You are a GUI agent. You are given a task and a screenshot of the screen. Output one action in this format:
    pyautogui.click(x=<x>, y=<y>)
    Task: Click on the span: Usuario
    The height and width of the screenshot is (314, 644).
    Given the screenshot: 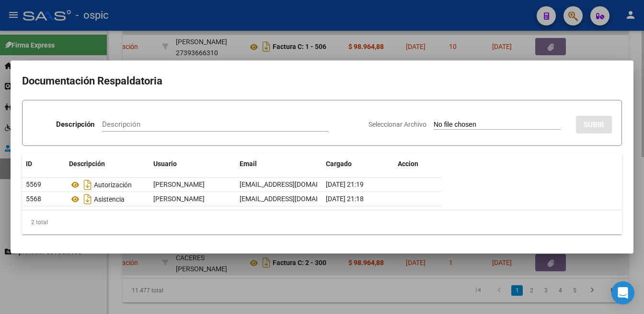 What is the action you would take?
    pyautogui.click(x=165, y=164)
    